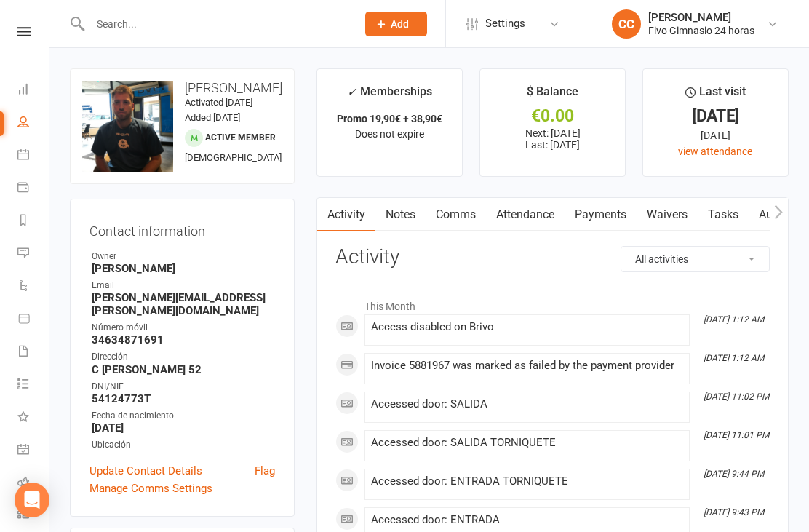  I want to click on a: Notes, so click(400, 214).